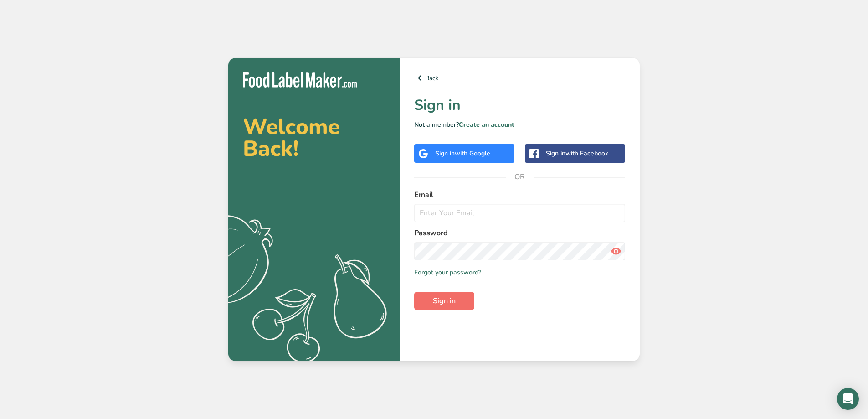 The height and width of the screenshot is (419, 868). What do you see at coordinates (848, 399) in the screenshot?
I see `div: Open Intercom Messenger` at bounding box center [848, 399].